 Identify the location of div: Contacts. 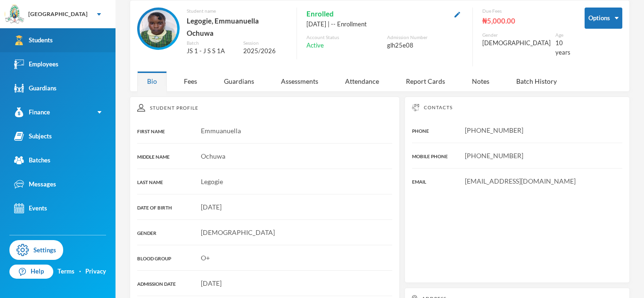
(517, 107).